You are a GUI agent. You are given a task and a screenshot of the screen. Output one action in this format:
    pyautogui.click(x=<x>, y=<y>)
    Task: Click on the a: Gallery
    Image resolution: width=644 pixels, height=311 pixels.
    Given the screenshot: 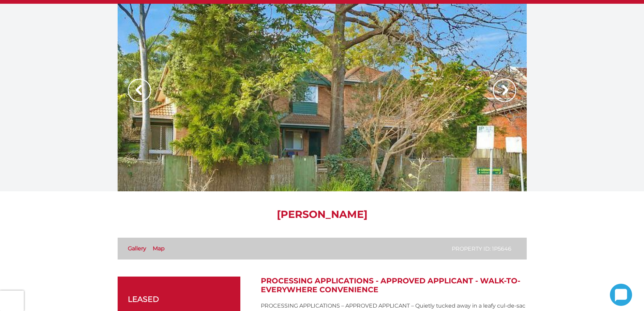 What is the action you would take?
    pyautogui.click(x=137, y=248)
    